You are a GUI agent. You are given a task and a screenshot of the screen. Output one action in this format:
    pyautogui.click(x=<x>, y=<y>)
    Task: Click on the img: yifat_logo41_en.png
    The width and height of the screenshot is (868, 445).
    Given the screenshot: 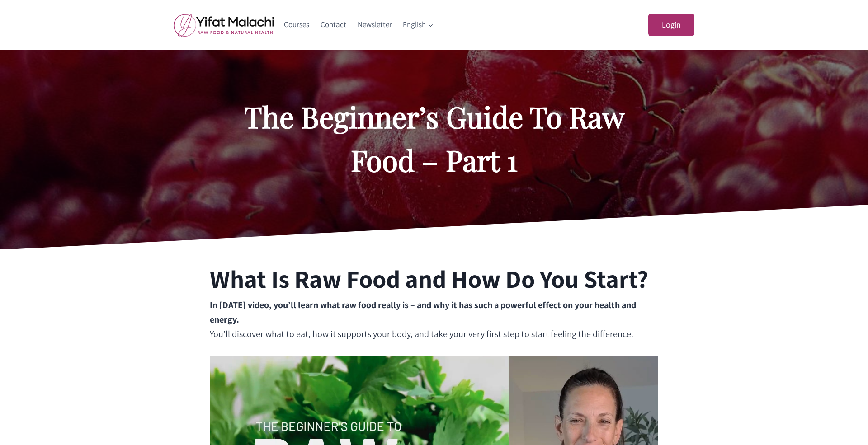 What is the action you would take?
    pyautogui.click(x=224, y=25)
    